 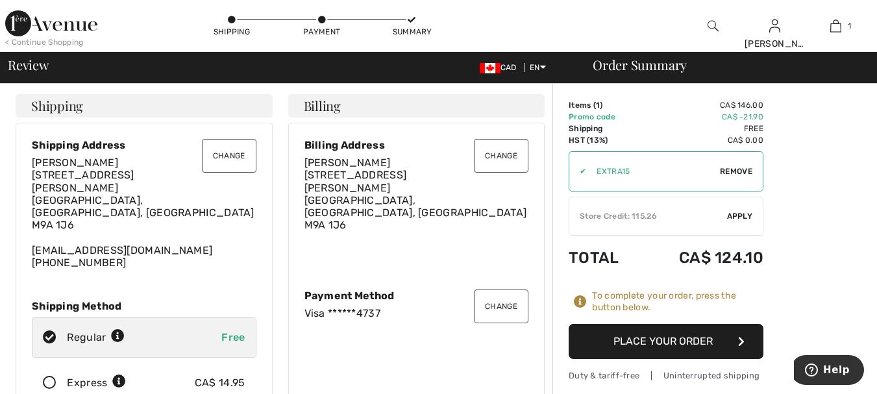 I want to click on span: EN, so click(x=537, y=67).